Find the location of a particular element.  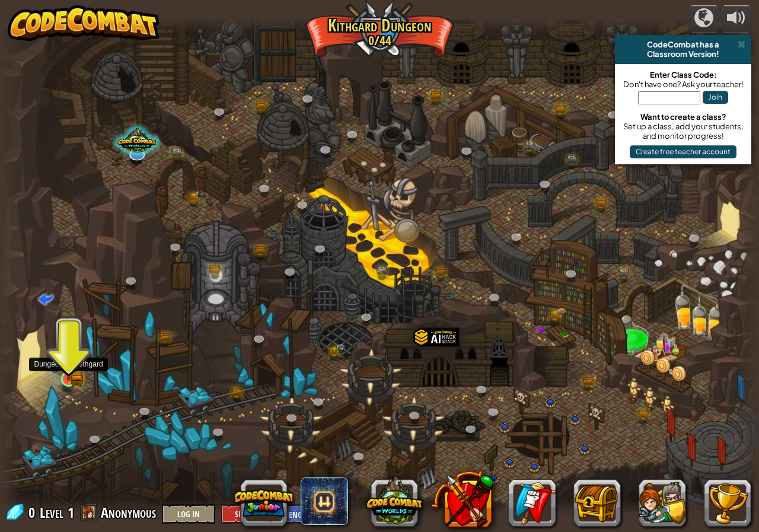

img: level-banner-unlock.png is located at coordinates (68, 359).